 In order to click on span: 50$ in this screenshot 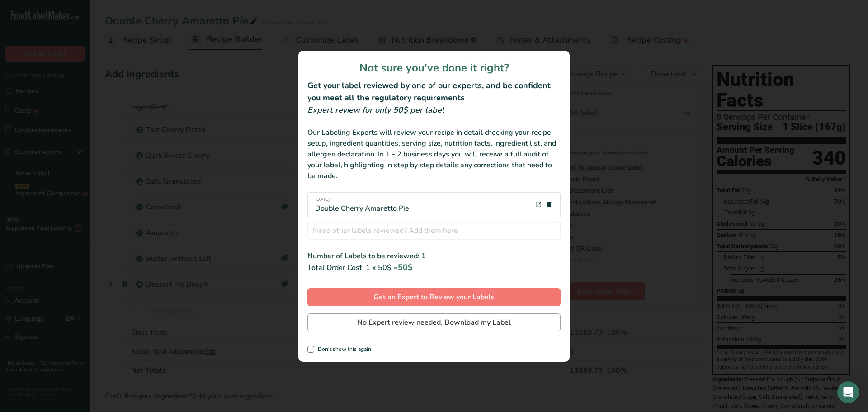, I will do `click(405, 267)`.